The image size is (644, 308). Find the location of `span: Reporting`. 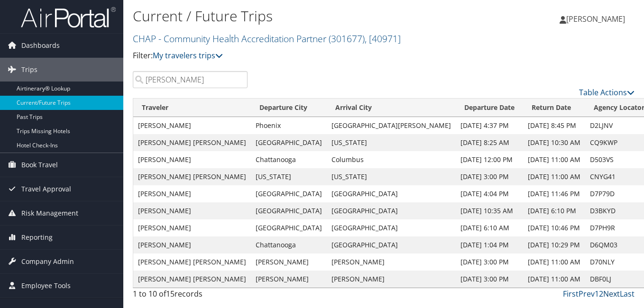

span: Reporting is located at coordinates (37, 237).